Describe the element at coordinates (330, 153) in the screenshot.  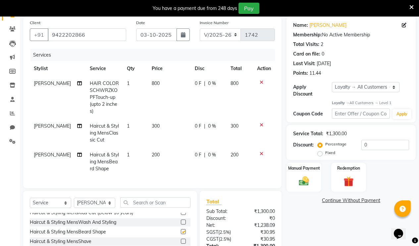
I see `label: Fixed` at that location.